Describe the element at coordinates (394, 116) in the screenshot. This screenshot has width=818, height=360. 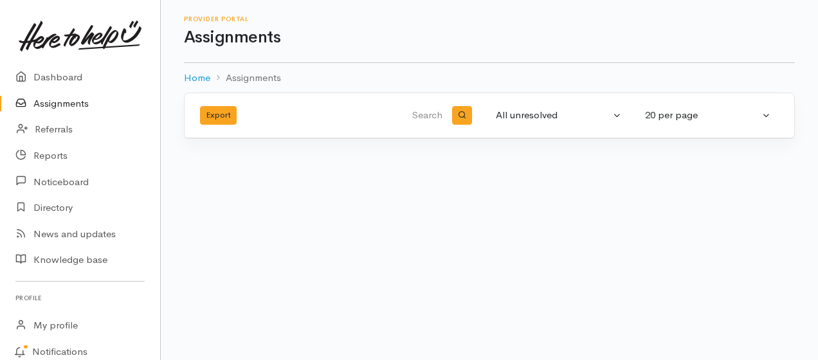
I see `input: Search` at that location.